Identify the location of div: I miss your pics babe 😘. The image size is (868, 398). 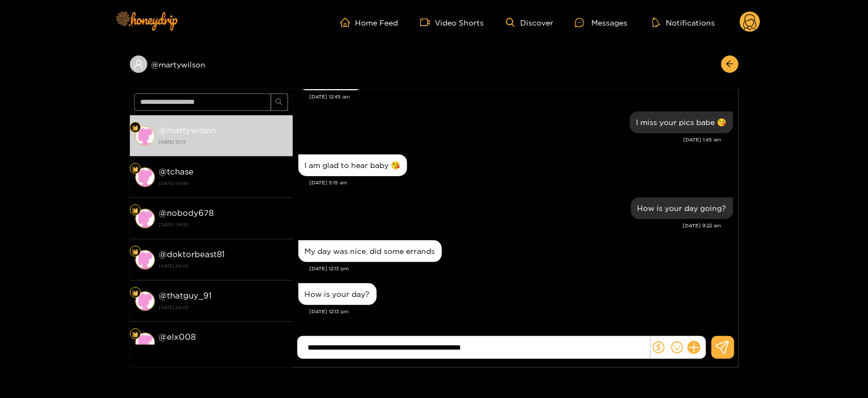
(682, 122).